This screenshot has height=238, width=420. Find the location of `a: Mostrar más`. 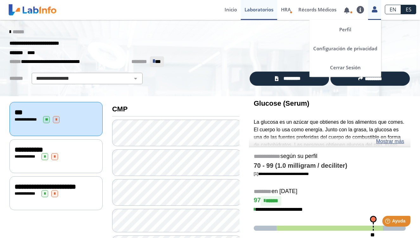

a: Mostrar más is located at coordinates (390, 142).